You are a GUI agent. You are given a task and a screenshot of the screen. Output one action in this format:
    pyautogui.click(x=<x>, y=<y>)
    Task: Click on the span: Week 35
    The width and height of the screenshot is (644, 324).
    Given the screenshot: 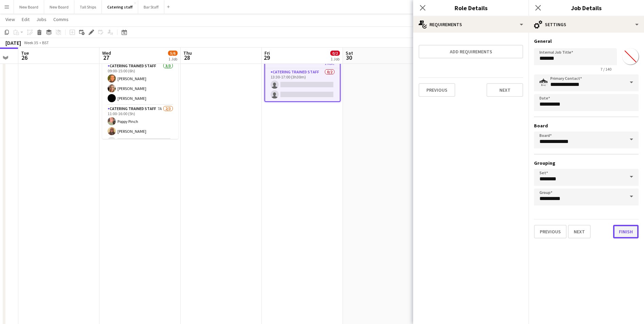 What is the action you would take?
    pyautogui.click(x=31, y=43)
    